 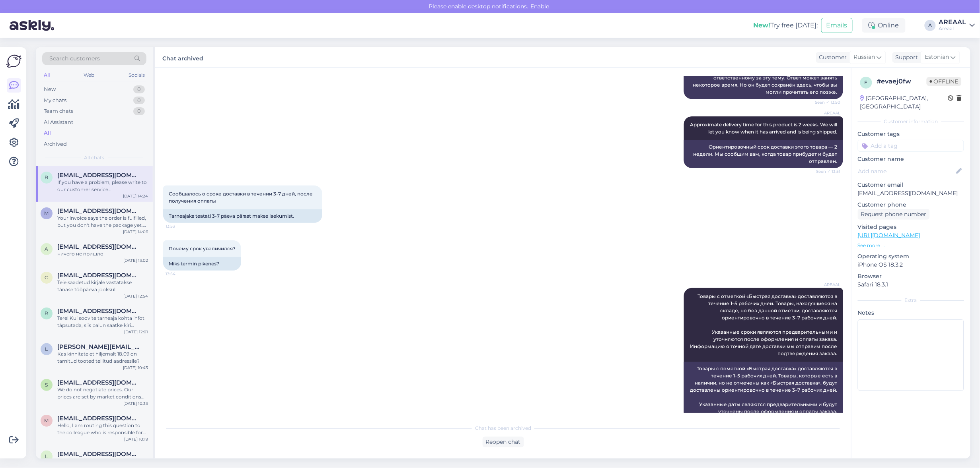 What do you see at coordinates (936, 57) in the screenshot?
I see `span: Estonian` at bounding box center [936, 57].